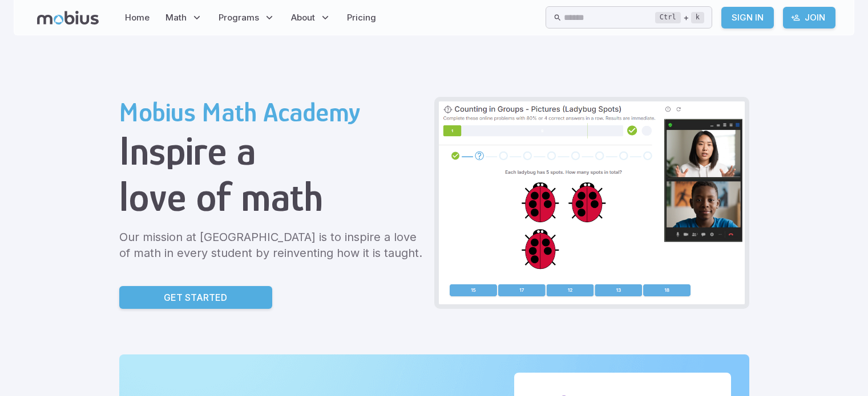 Image resolution: width=868 pixels, height=396 pixels. Describe the element at coordinates (176, 18) in the screenshot. I see `span: Math` at that location.